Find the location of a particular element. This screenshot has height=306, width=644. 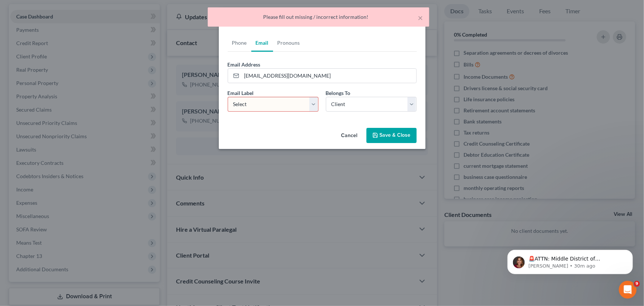

div: Please fill out missing / incorrect information! is located at coordinates (318, 17).